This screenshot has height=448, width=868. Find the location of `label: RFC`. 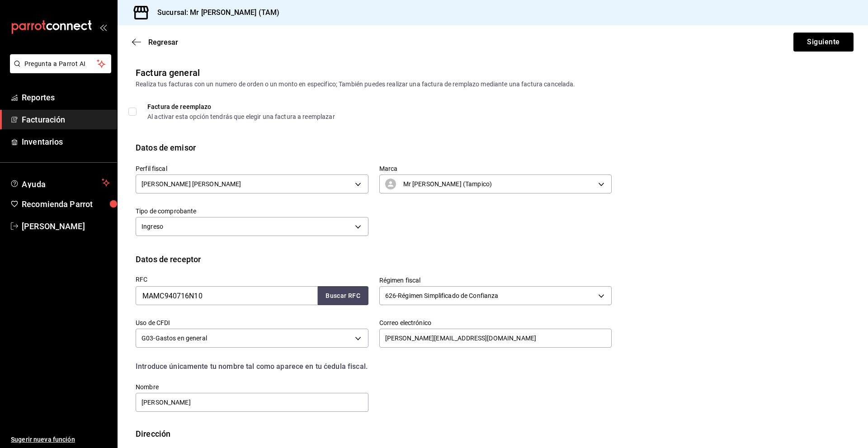

label: RFC is located at coordinates (252, 280).